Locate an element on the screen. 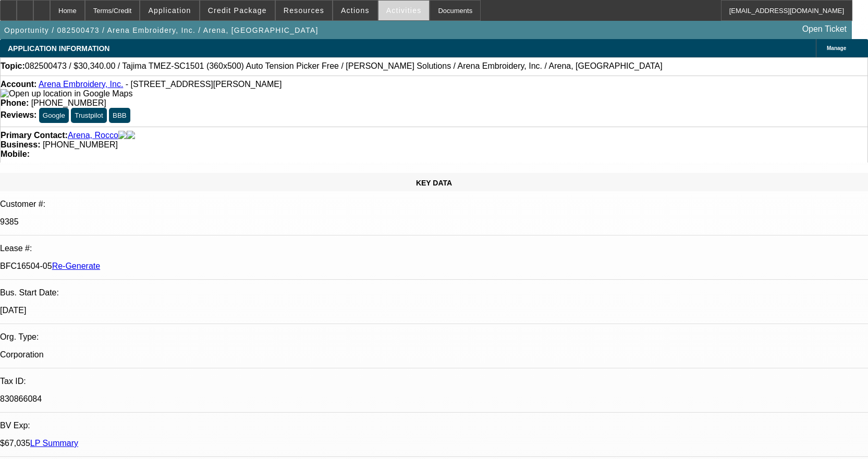 Image resolution: width=868 pixels, height=459 pixels. button: Activities is located at coordinates (404, 10).